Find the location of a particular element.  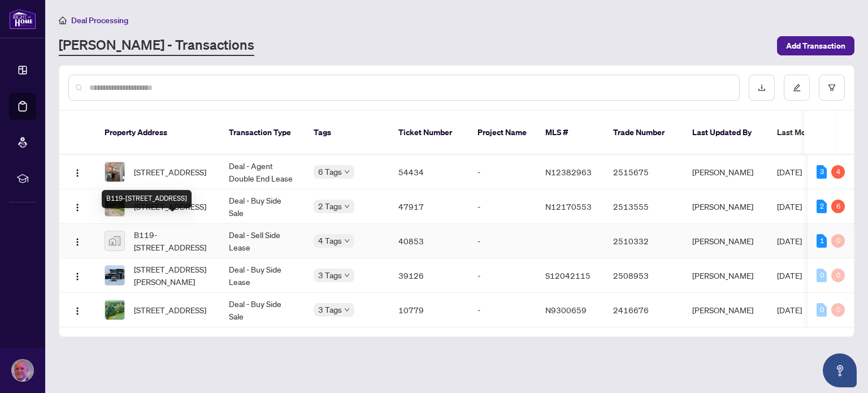

td: 10779 is located at coordinates (429, 310).